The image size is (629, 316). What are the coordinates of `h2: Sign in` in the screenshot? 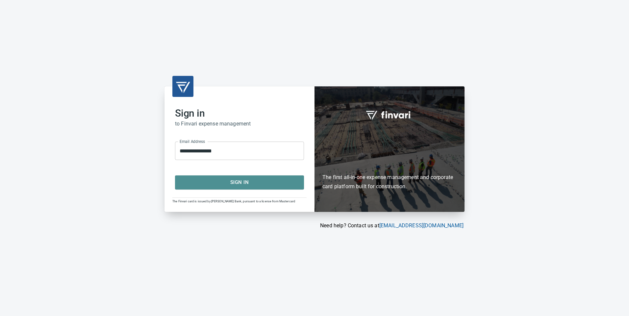 It's located at (239, 113).